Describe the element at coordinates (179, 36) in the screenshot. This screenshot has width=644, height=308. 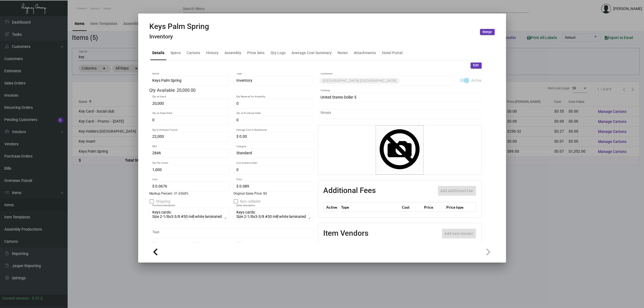
I see `h4: Inventory` at that location.